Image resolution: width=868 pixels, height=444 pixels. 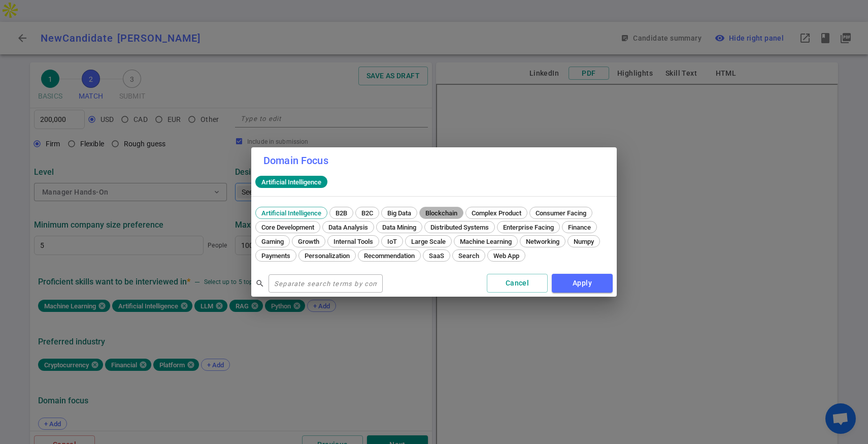 I want to click on span: Recommendation, so click(x=390, y=256).